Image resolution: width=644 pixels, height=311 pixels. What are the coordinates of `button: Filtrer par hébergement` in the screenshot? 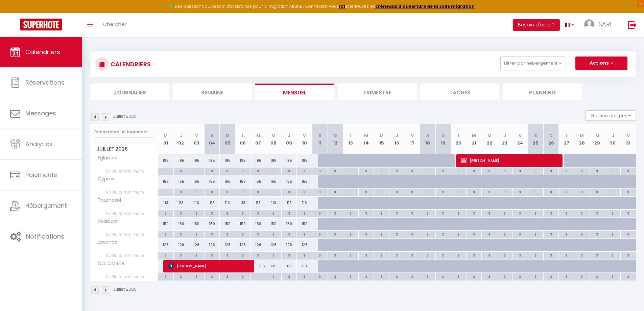 It's located at (533, 63).